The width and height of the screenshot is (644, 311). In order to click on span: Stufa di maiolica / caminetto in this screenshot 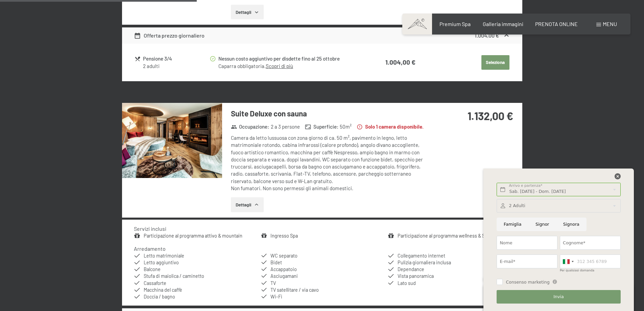, I will do `click(174, 276)`.